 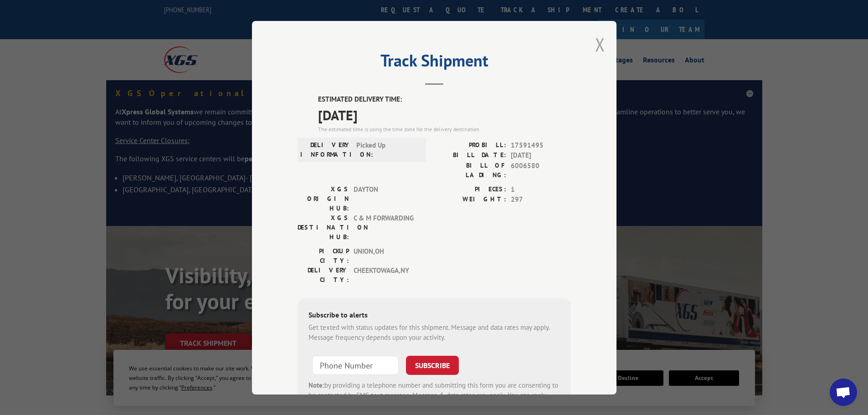 What do you see at coordinates (432, 365) in the screenshot?
I see `button: SUBSCRIBE` at bounding box center [432, 365].